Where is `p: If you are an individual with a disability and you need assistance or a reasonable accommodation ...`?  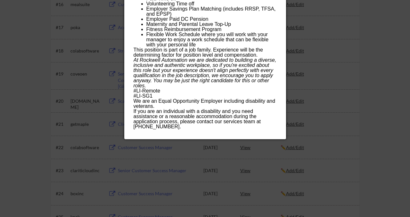
p: If you are an individual with a disability and you need assistance or a reasonable accommodation ... is located at coordinates (205, 119).